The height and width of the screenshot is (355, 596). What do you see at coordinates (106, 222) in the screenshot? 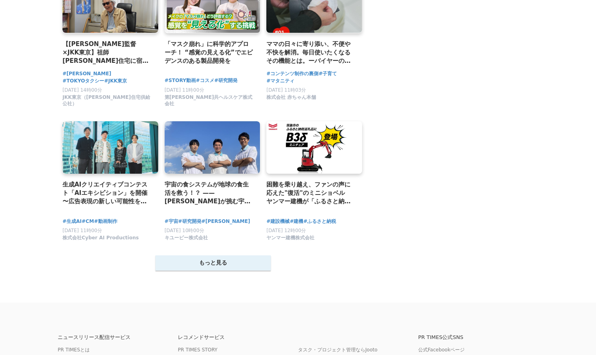
I see `span: #動画制作` at bounding box center [106, 222].